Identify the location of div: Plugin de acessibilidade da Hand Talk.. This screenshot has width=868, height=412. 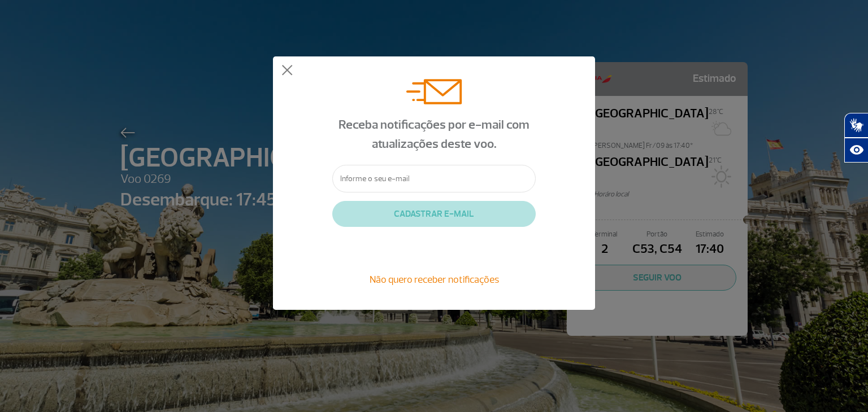
(856, 138).